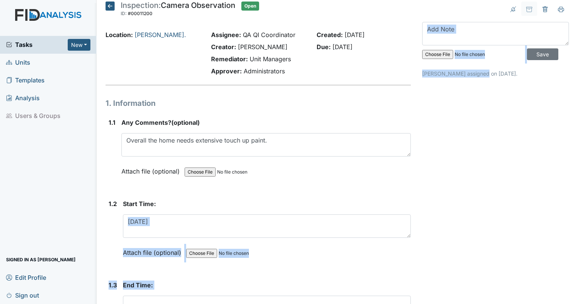 The image size is (578, 304). Describe the element at coordinates (250, 6) in the screenshot. I see `span: Open` at that location.